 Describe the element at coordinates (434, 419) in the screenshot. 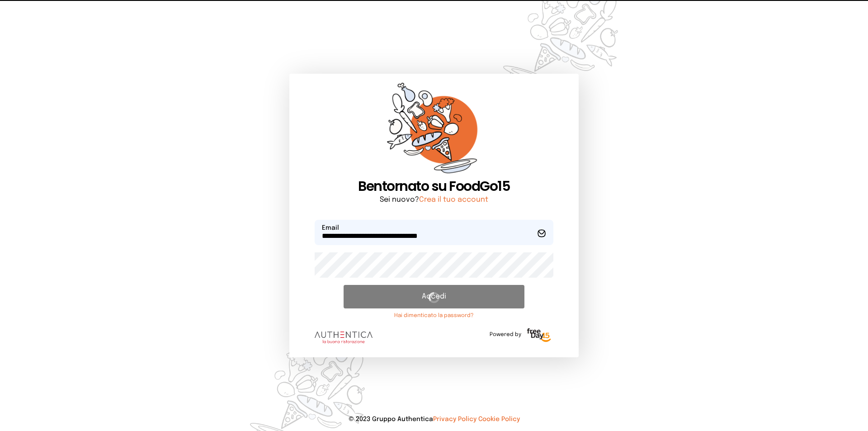

I see `p: © 2023 Gruppo Authentica` at that location.